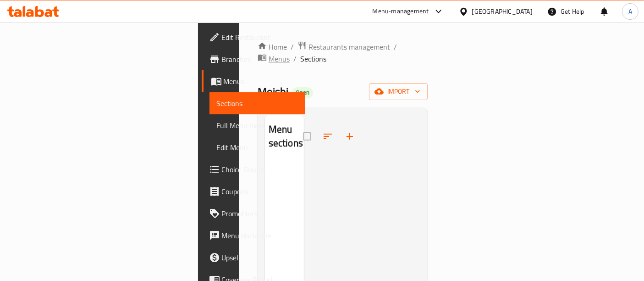  What do you see at coordinates (260, 169) in the screenshot?
I see `span: Choice Groups` at bounding box center [260, 169].